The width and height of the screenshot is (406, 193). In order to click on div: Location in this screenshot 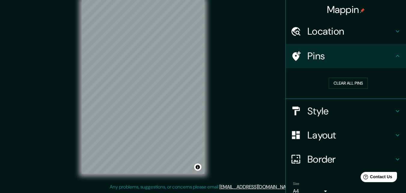, I will do `click(346, 31)`.